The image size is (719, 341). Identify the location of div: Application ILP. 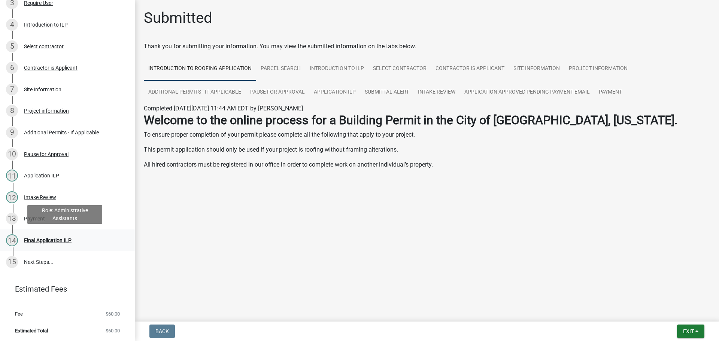
(42, 176).